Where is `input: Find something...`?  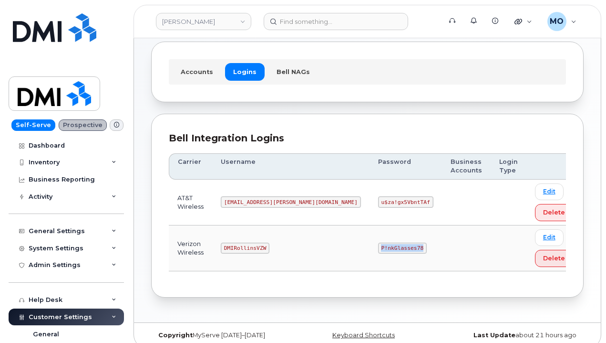 input: Find something... is located at coordinates (336, 21).